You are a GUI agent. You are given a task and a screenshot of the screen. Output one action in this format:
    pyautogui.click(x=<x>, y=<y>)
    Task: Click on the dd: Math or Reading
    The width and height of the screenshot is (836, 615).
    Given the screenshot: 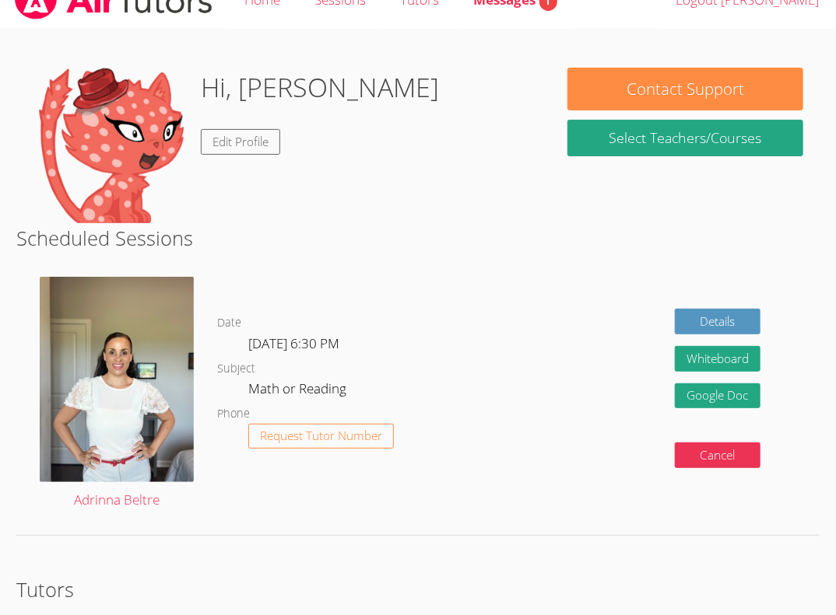 What is the action you would take?
    pyautogui.click(x=299, y=391)
    